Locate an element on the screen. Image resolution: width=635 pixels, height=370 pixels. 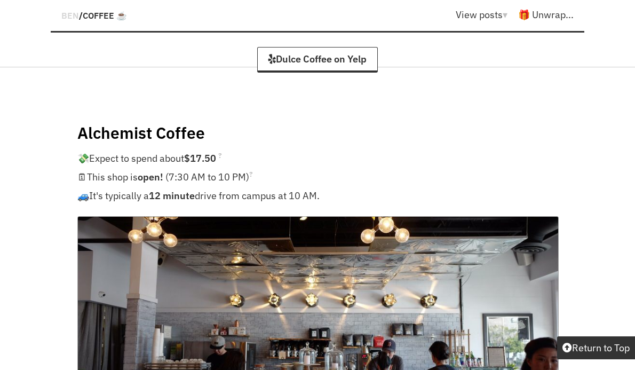
p: Expect to spend about is located at coordinates (318, 158).